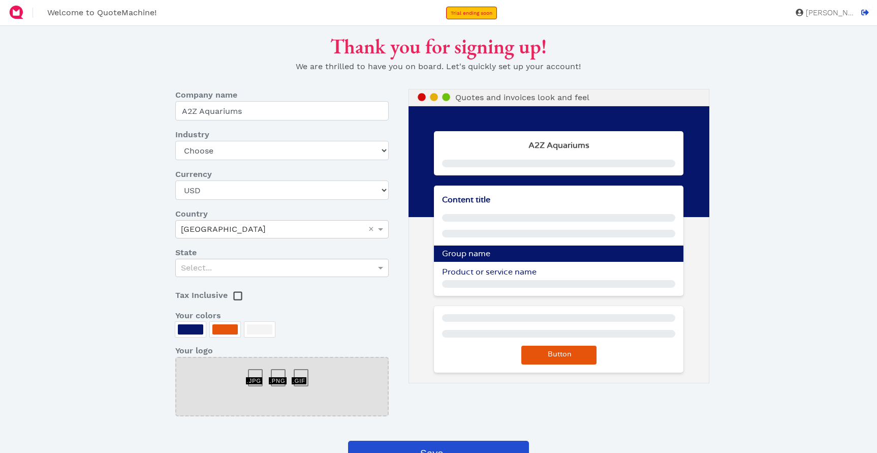 The image size is (877, 453). Describe the element at coordinates (16, 12) in the screenshot. I see `img: QuoteM_icon_flat.png` at that location.